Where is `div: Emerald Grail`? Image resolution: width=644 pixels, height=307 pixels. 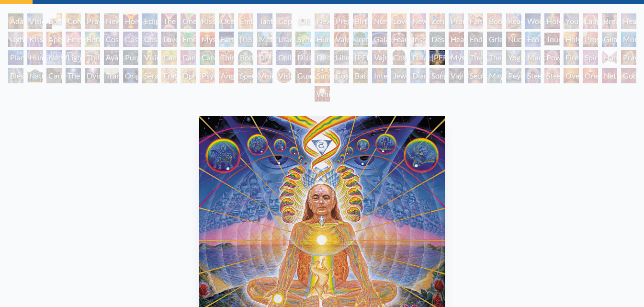
div: Emerald Grail is located at coordinates (188, 39).